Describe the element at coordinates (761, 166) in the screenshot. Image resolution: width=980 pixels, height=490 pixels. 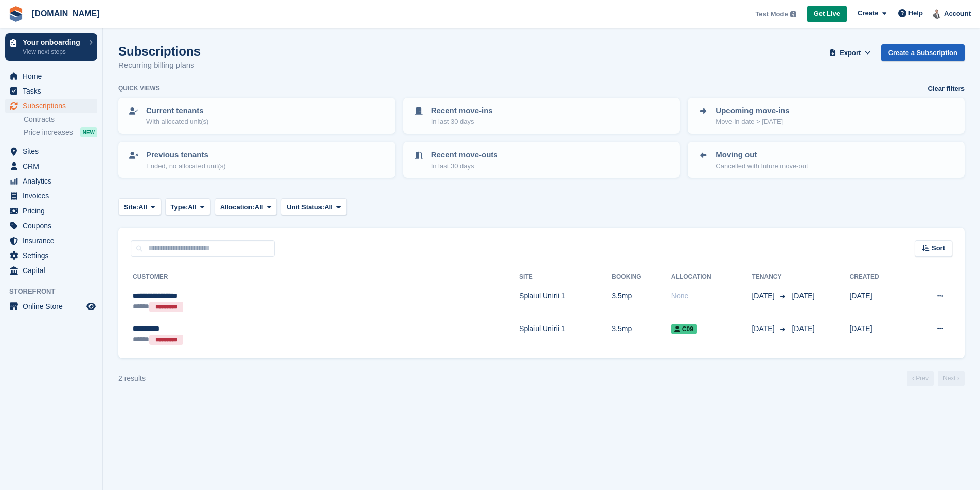
I see `p: Cancelled with future move-out` at that location.